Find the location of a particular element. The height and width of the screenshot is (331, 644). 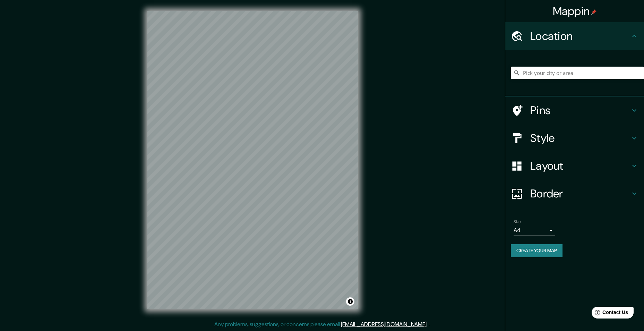

div: A4 is located at coordinates (534, 230).